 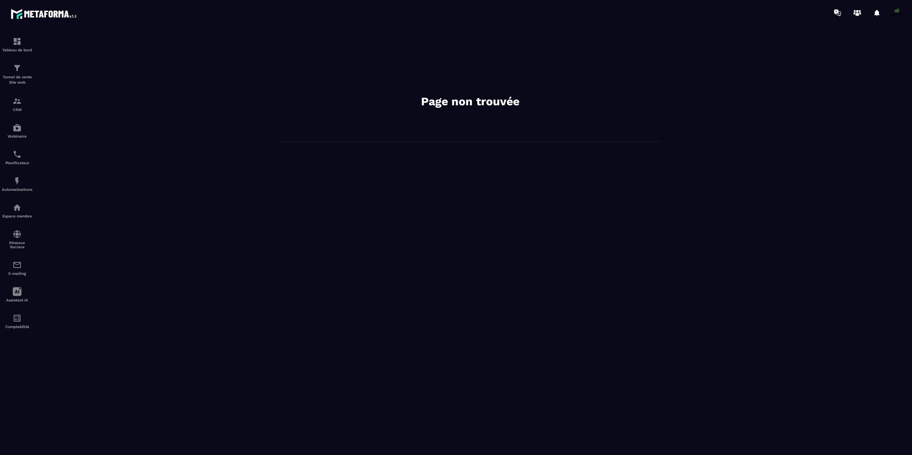 What do you see at coordinates (17, 326) in the screenshot?
I see `p: Comptabilité` at bounding box center [17, 326].